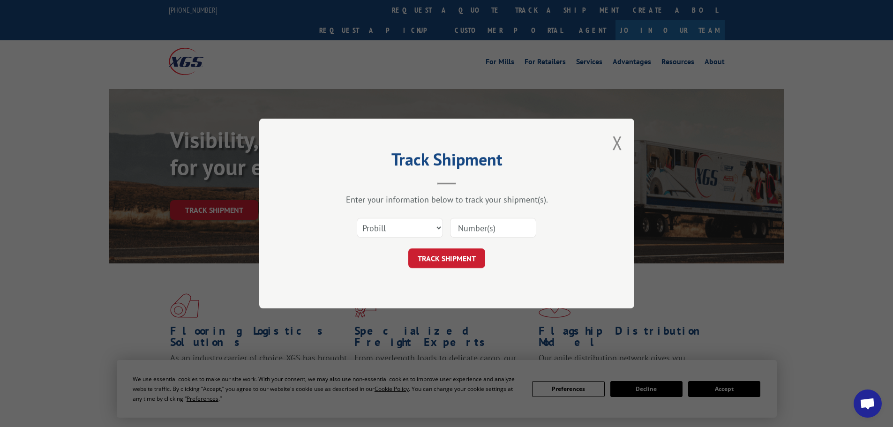 The width and height of the screenshot is (893, 427). I want to click on input: Number(s), so click(493, 228).